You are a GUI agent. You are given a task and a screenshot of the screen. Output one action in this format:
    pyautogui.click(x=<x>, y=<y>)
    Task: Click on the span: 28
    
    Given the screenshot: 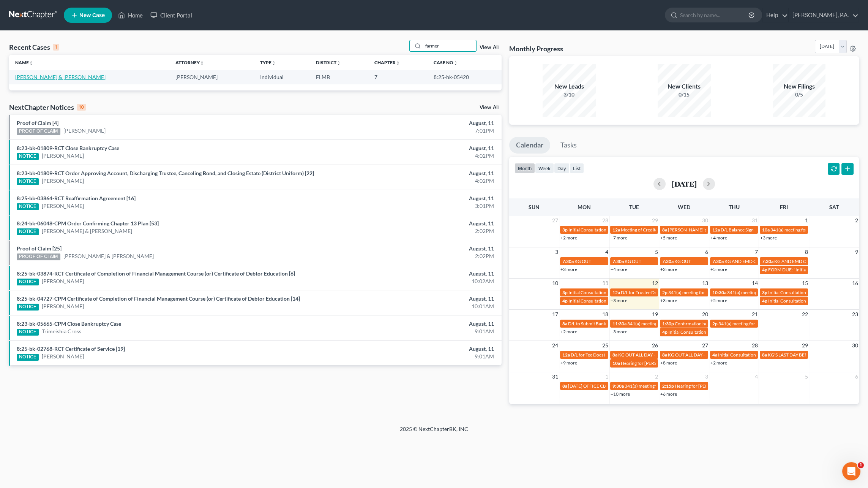 What is the action you would take?
    pyautogui.click(x=605, y=221)
    